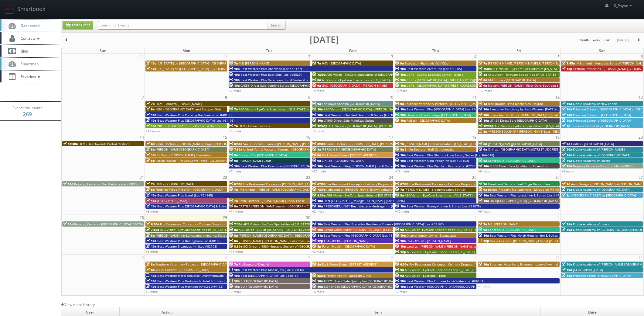 This screenshot has width=644, height=316. Describe the element at coordinates (106, 184) in the screenshot. I see `span: Regency Centers - The Marketplace (80099)` at that location.